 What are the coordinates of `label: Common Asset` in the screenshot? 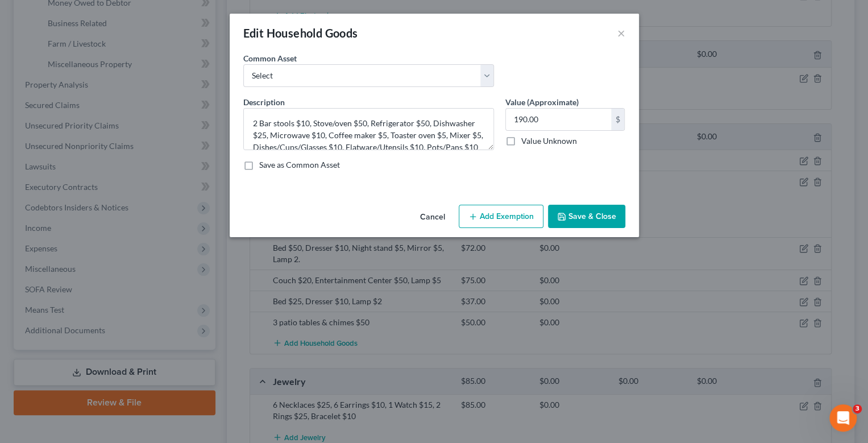 It's located at (270, 58).